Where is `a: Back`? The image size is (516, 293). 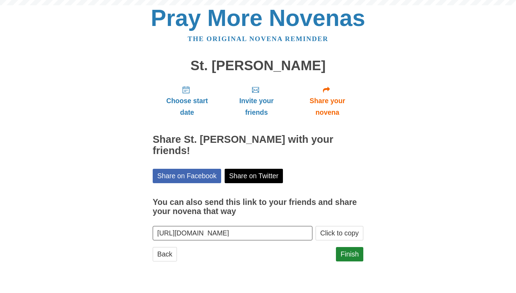 a: Back is located at coordinates (165, 254).